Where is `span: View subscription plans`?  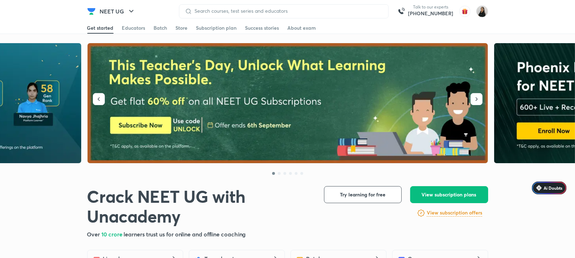 span: View subscription plans is located at coordinates (449, 194).